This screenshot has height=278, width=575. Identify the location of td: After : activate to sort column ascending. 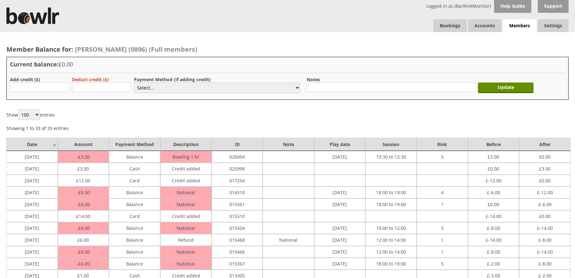
(545, 144).